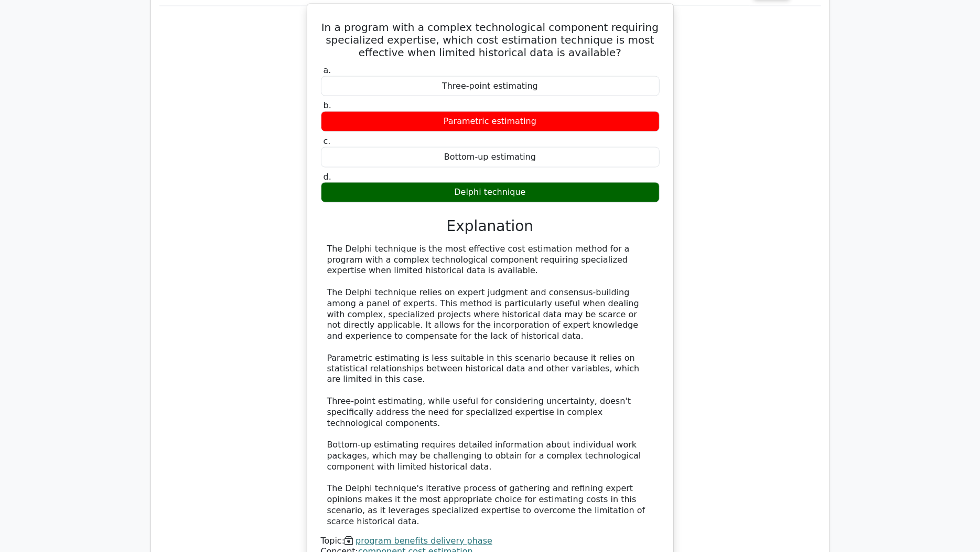  I want to click on div: The Delphi technique is the most effective cost estimation method for a program with a complex te..., so click(490, 385).